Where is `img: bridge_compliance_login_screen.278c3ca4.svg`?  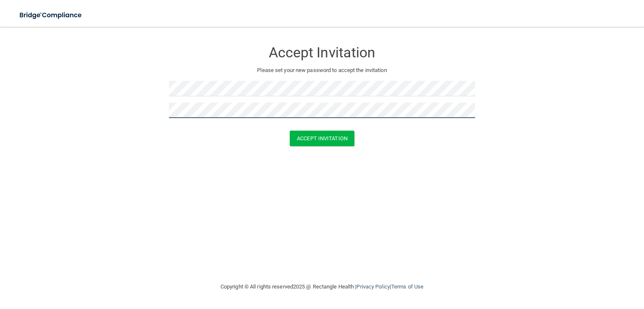
img: bridge_compliance_login_screen.278c3ca4.svg is located at coordinates (51, 15).